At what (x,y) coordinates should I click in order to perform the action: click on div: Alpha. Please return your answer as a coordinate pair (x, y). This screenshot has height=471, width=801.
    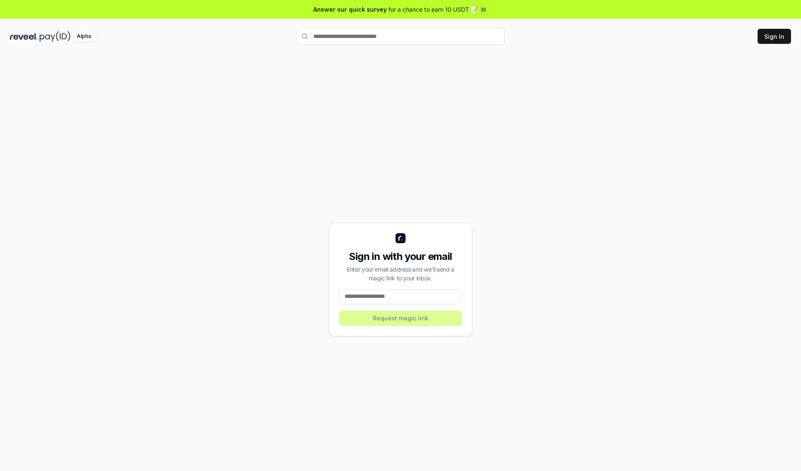
    Looking at the image, I should click on (84, 36).